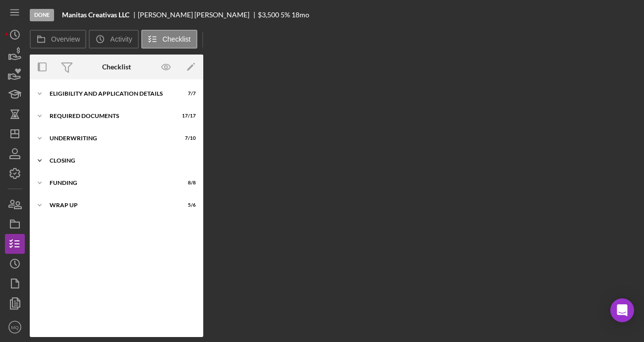  Describe the element at coordinates (15, 327) in the screenshot. I see `button: MQ` at that location.